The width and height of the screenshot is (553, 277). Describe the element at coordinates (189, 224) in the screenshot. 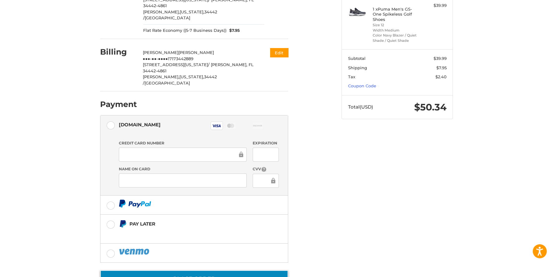

I see `div: Pay Later` at that location.